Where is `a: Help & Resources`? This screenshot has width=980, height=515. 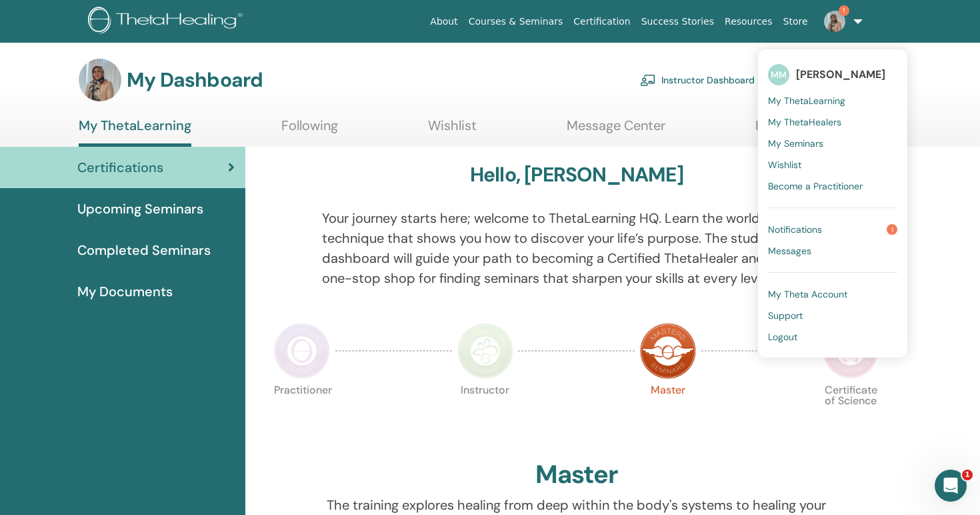
a: Help & Resources is located at coordinates (808, 130).